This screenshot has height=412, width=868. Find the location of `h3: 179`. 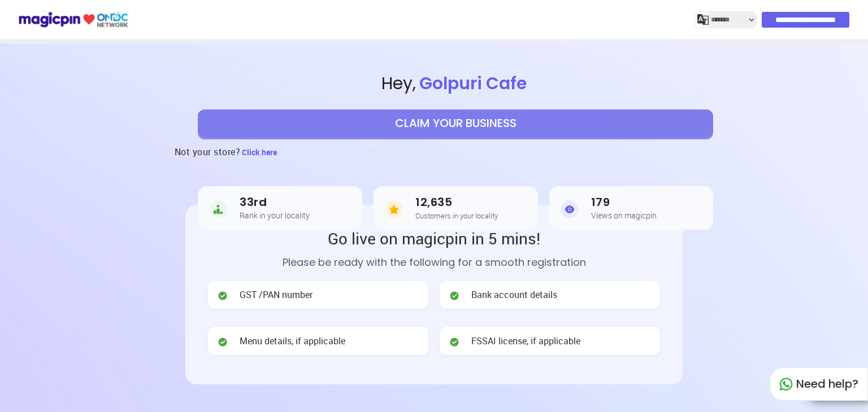

h3: 179 is located at coordinates (624, 202).